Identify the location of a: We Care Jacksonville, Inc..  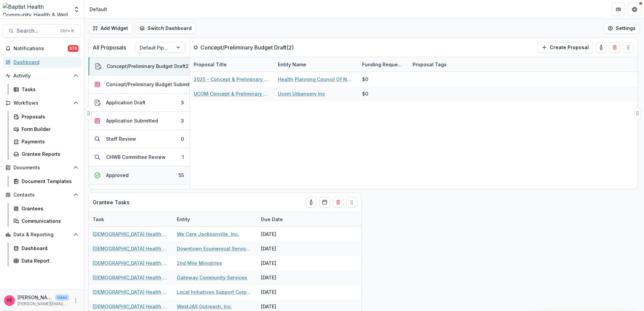
(208, 234).